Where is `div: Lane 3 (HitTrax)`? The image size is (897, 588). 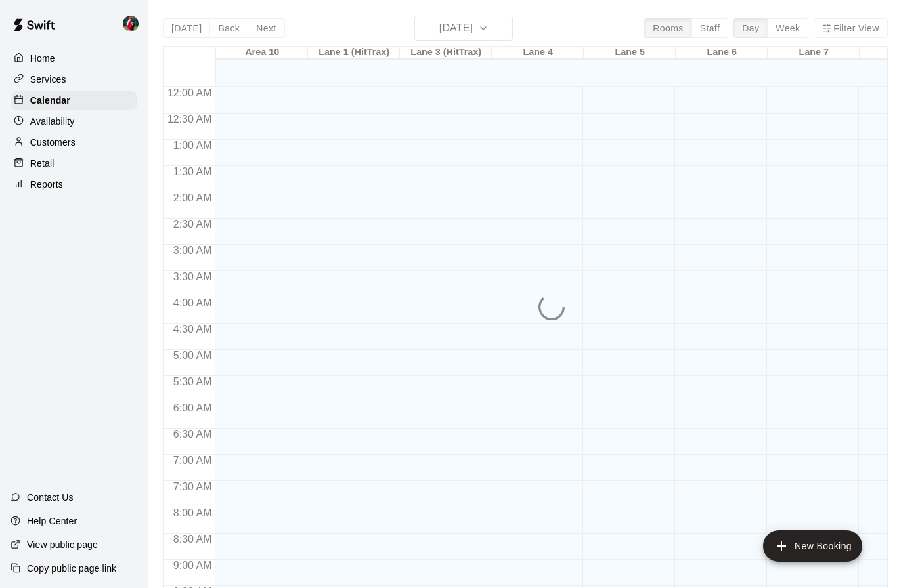 div: Lane 3 (HitTrax) is located at coordinates (446, 53).